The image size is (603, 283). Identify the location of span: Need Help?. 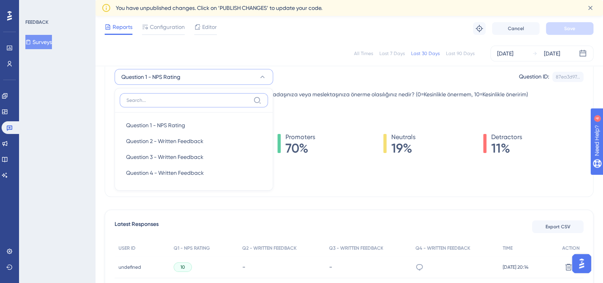
(34, 7).